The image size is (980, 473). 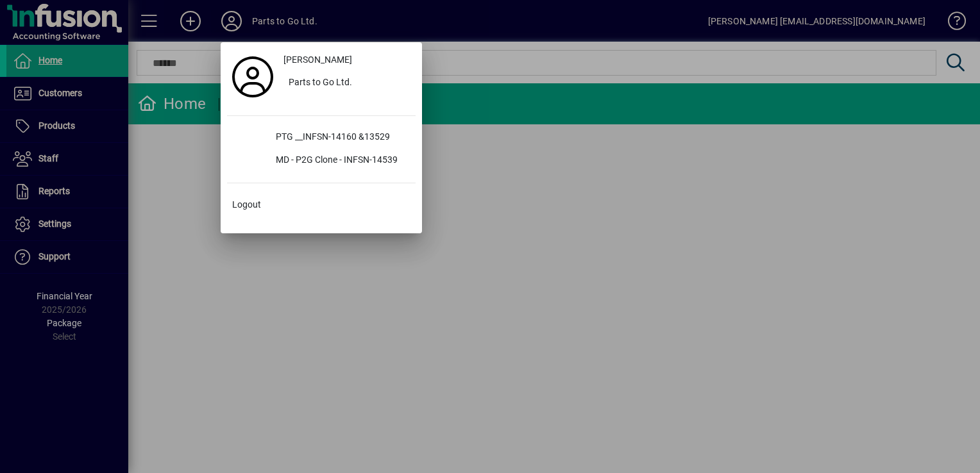 I want to click on a: Profile, so click(x=253, y=77).